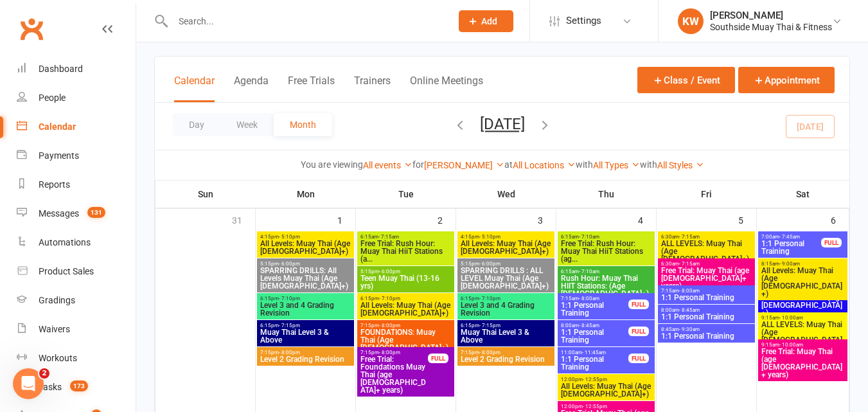  I want to click on button: Online Meetings, so click(447, 88).